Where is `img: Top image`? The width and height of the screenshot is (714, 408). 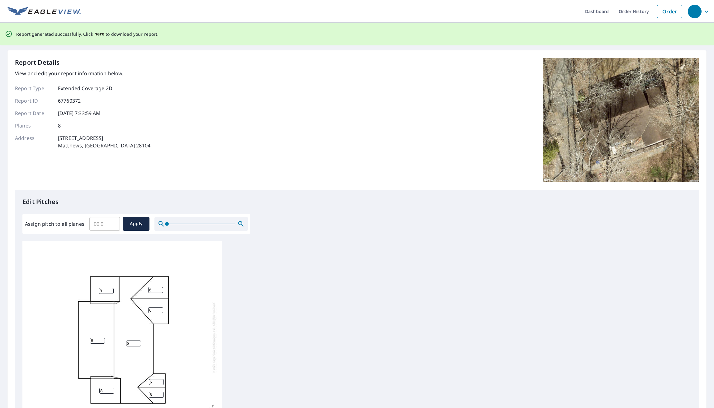
img: Top image is located at coordinates (621, 120).